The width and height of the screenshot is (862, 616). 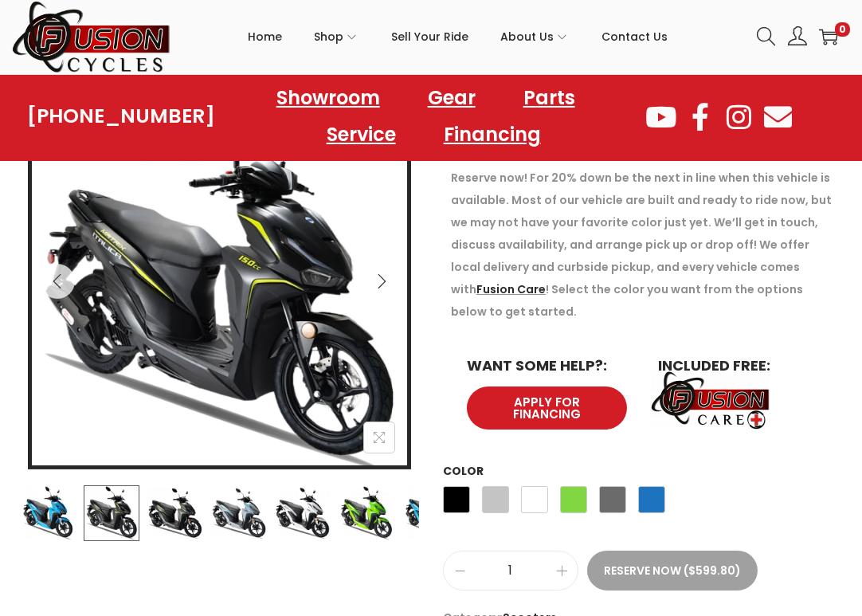 What do you see at coordinates (381, 281) in the screenshot?
I see `button: Next` at bounding box center [381, 281].